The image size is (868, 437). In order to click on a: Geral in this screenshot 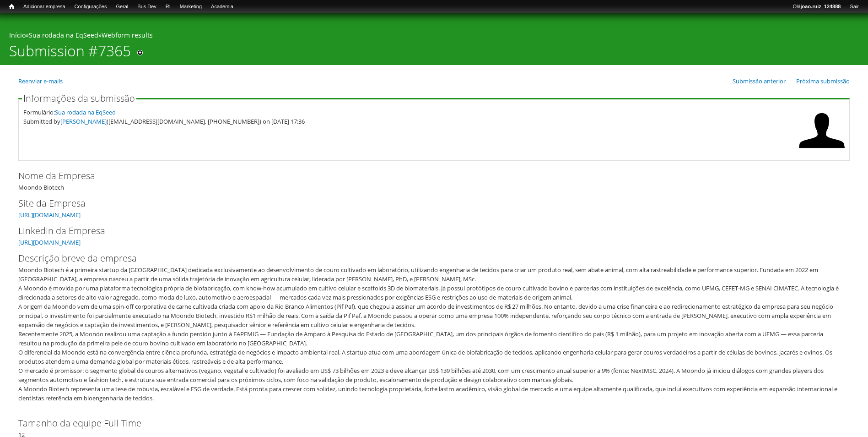, I will do `click(122, 7)`.